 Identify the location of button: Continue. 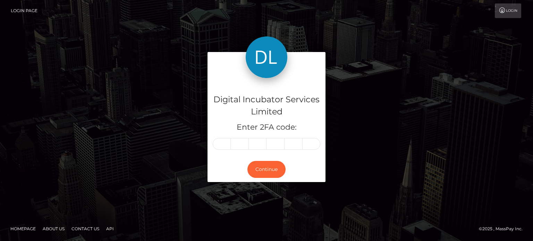
(266, 169).